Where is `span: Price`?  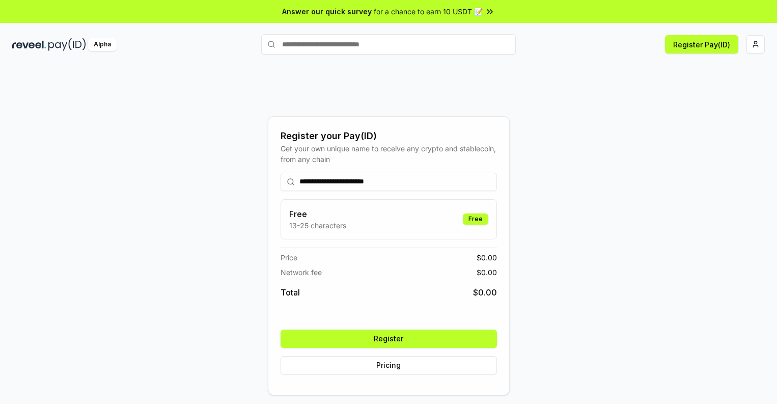 span: Price is located at coordinates (289, 257).